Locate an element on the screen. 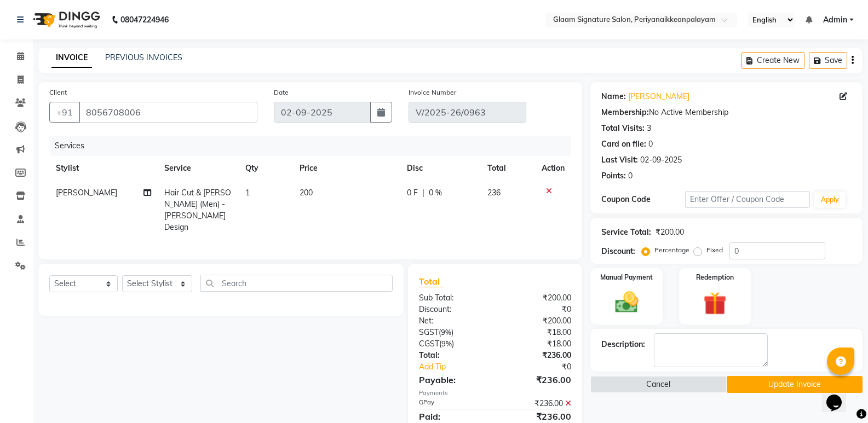 This screenshot has height=423, width=868. div: 02-09-2025 is located at coordinates (661, 160).